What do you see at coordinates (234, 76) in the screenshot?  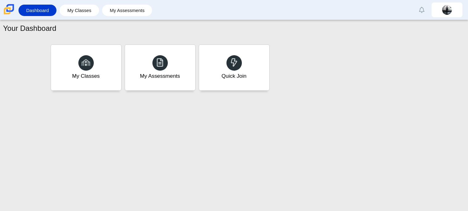 I see `div: Quick Join` at bounding box center [234, 76].